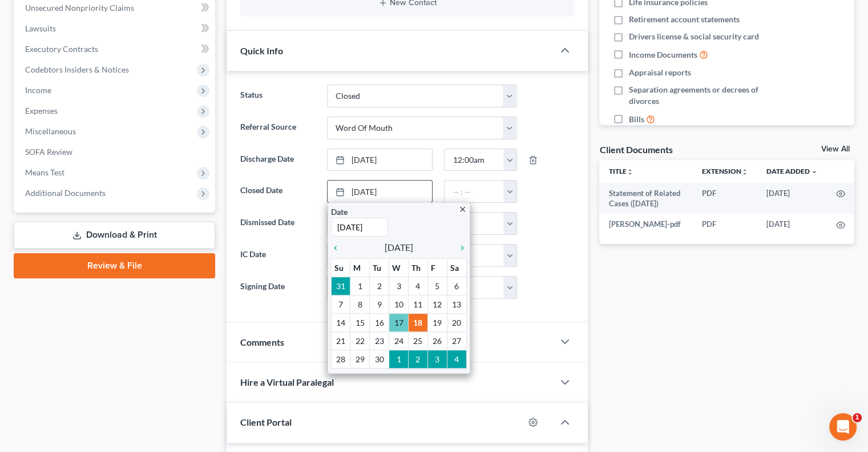  I want to click on td: 21, so click(341, 341).